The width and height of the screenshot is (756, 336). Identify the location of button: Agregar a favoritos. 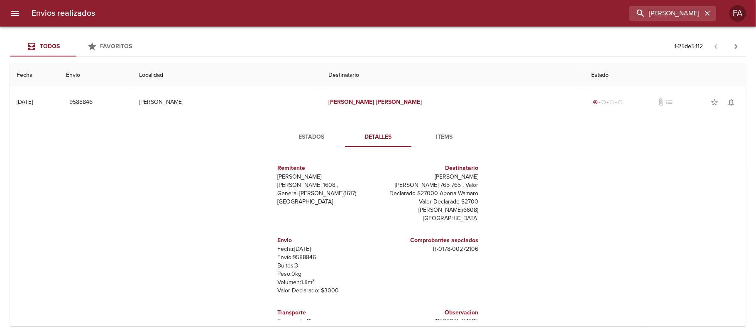
(714, 102).